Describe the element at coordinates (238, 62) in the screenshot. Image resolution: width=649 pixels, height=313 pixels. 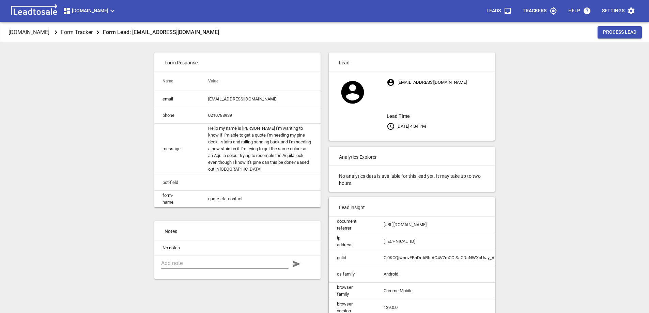
I see `p: Form Response` at that location.